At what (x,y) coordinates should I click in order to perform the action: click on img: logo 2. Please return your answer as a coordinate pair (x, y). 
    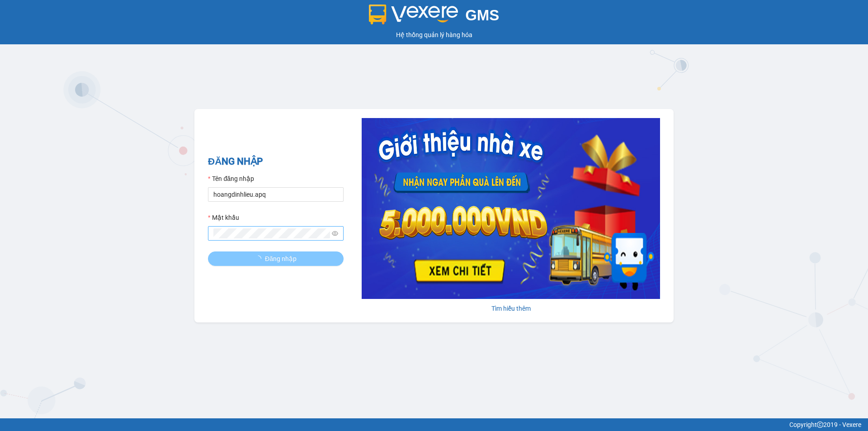
    Looking at the image, I should click on (413, 14).